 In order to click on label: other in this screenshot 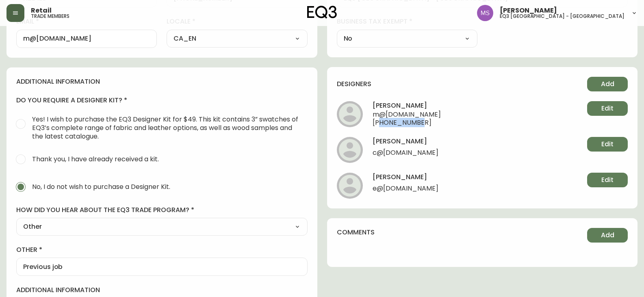, I will do `click(162, 250)`.